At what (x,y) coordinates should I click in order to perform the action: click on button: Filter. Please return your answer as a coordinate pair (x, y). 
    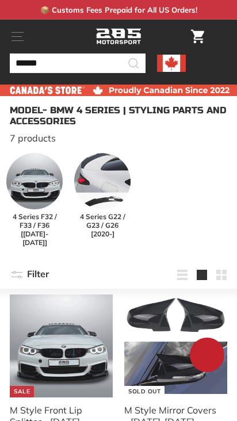
    Looking at the image, I should click on (29, 275).